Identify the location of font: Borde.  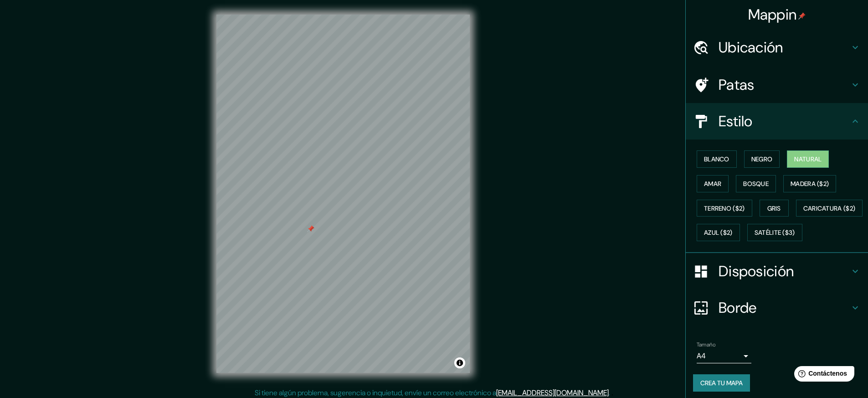
(738, 308).